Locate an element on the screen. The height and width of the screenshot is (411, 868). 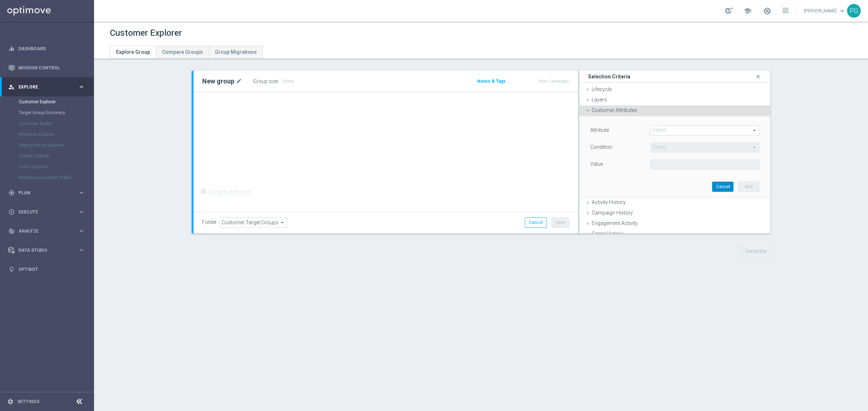
div: lightbulb Optibot is located at coordinates (46, 270).